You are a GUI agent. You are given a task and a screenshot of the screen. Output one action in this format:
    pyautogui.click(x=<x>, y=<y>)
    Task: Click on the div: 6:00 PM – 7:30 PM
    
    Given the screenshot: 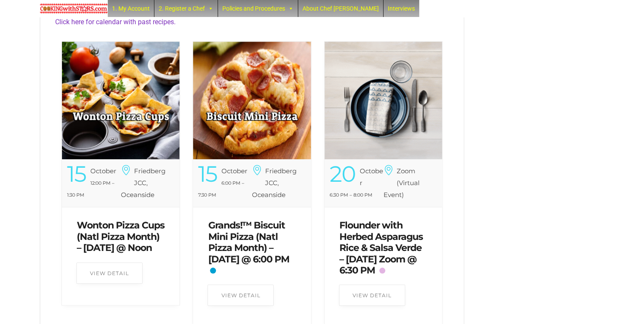 What is the action you would take?
    pyautogui.click(x=225, y=189)
    